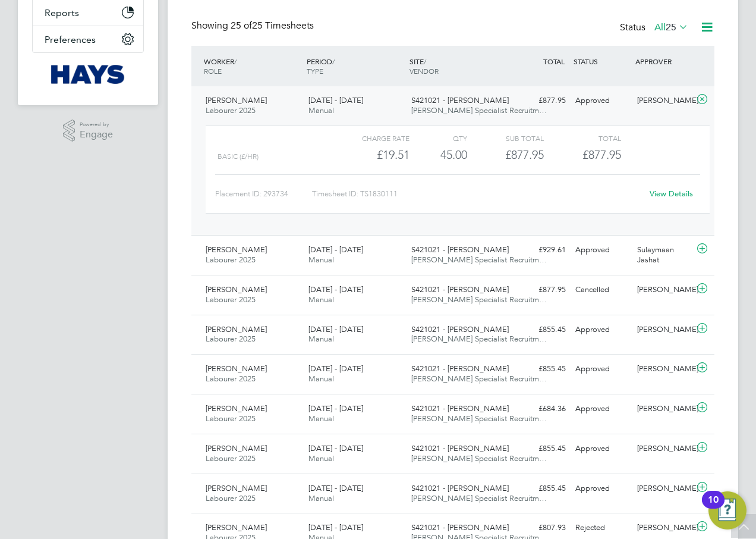 This screenshot has height=539, width=756. What do you see at coordinates (655, 28) in the screenshot?
I see `div: Status` at bounding box center [655, 28].